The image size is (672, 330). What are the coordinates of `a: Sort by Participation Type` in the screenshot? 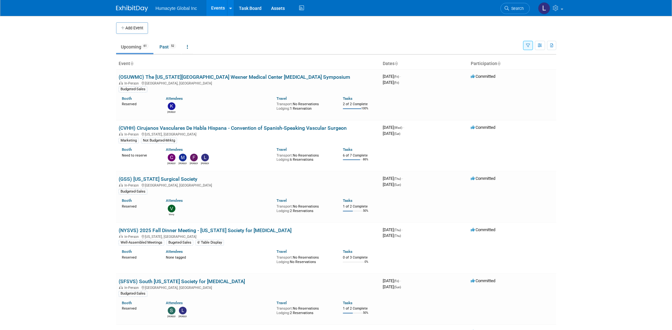 It's located at (499, 63).